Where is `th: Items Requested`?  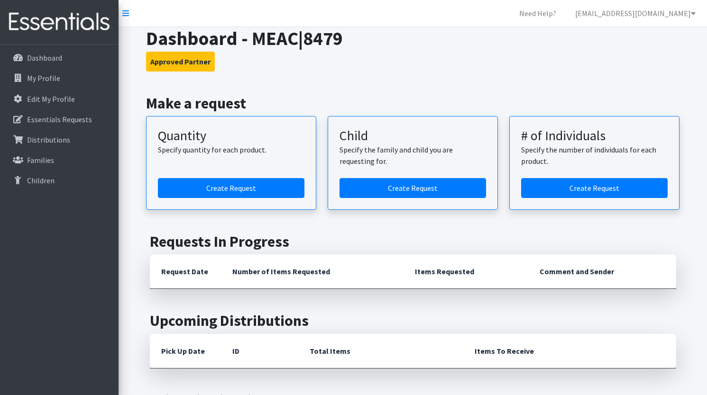
th: Items Requested is located at coordinates (466, 272).